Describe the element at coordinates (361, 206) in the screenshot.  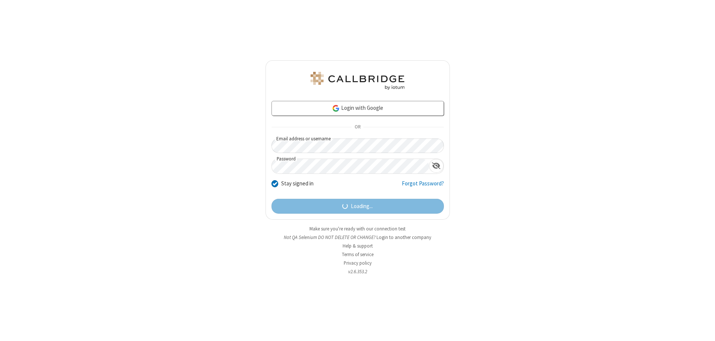
I see `span: Loading...` at that location.